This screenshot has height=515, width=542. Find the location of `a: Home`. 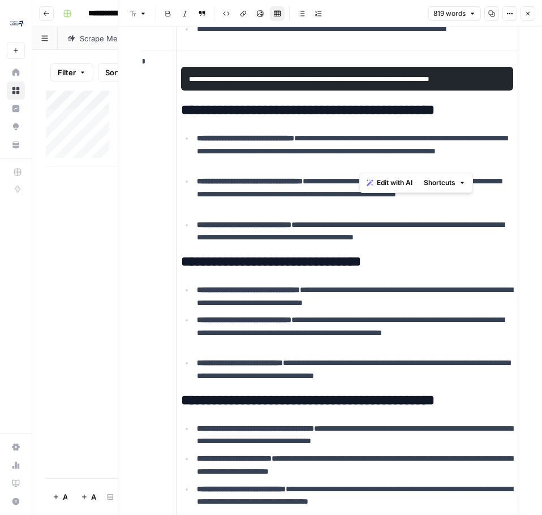

a: Home is located at coordinates (16, 72).